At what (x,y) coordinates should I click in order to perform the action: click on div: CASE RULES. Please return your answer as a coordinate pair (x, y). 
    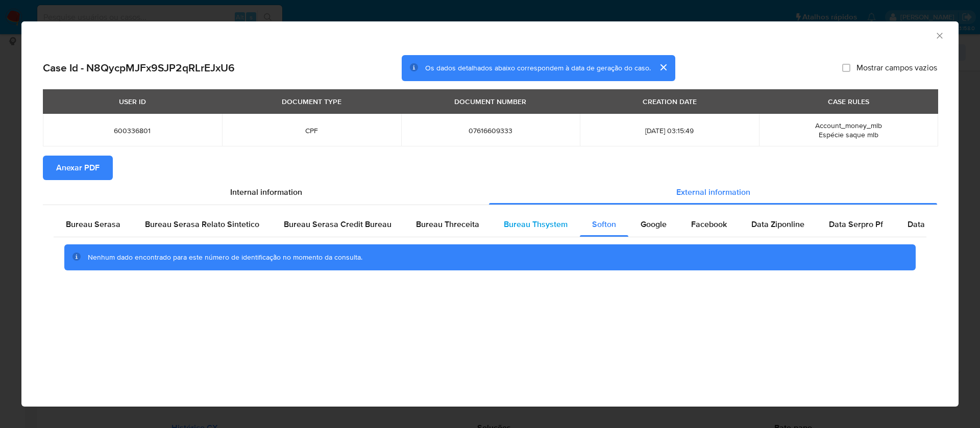
    Looking at the image, I should click on (848, 102).